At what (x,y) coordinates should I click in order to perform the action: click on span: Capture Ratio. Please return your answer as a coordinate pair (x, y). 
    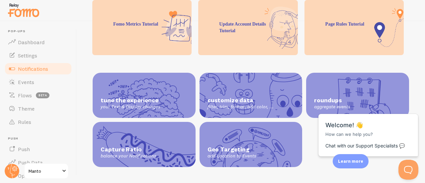
    Looking at the image, I should click on (144, 150).